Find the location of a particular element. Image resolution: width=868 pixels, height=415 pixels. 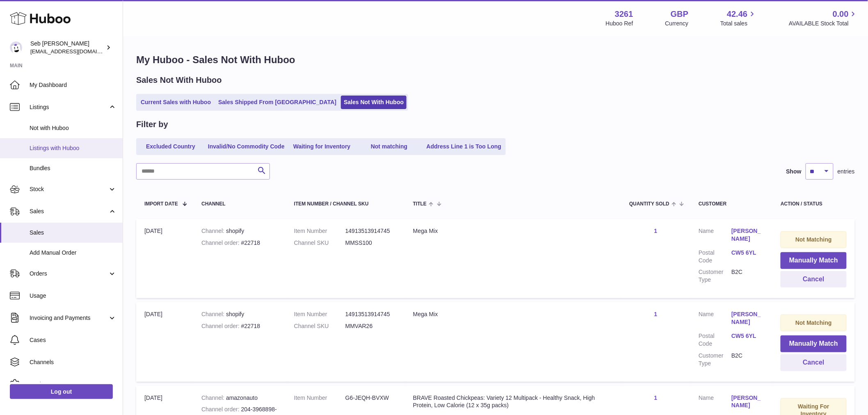

div: Channel is located at coordinates (239, 204).